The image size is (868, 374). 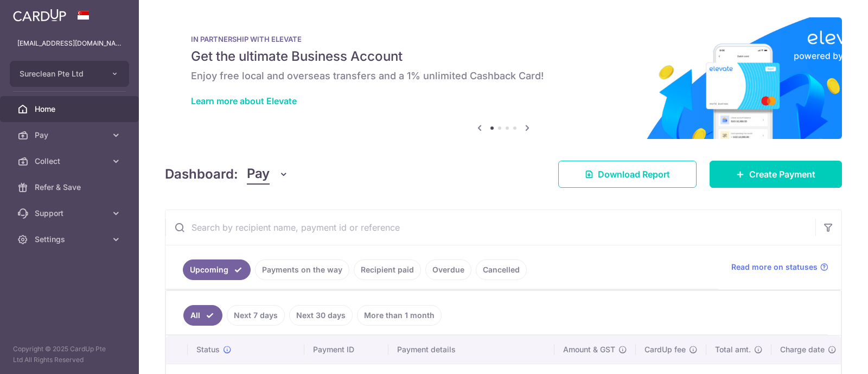 I want to click on h6: Enjoy free local and overseas transfers and a 1% unlimited Cashback Card!, so click(x=504, y=76).